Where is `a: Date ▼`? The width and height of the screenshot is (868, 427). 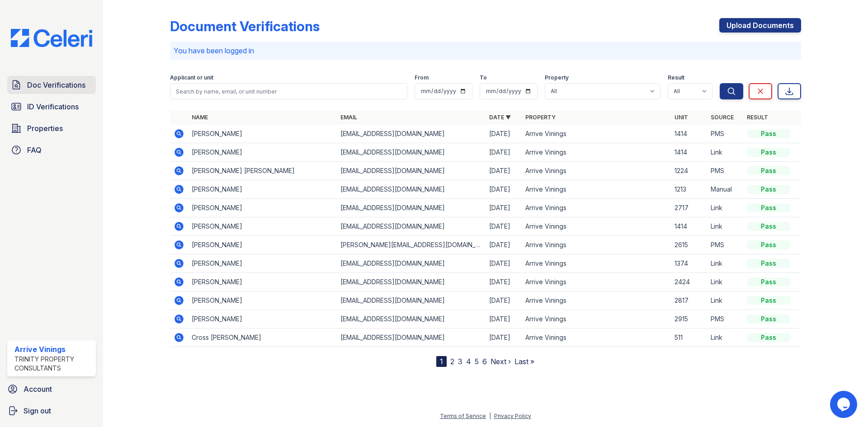 a: Date ▼ is located at coordinates (500, 117).